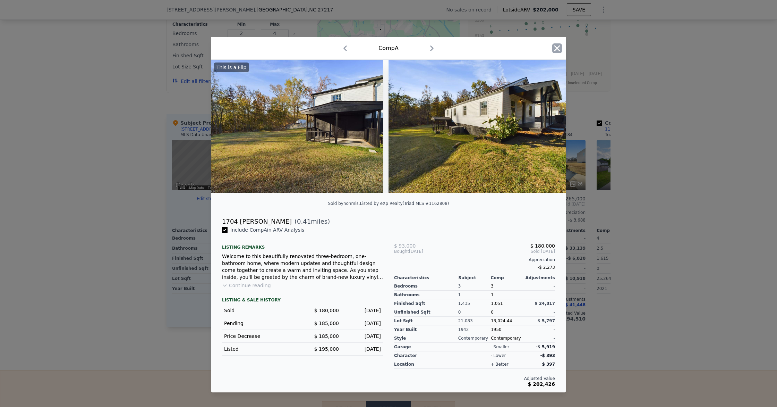  Describe the element at coordinates (231, 67) in the screenshot. I see `div: This is a Flip` at that location.